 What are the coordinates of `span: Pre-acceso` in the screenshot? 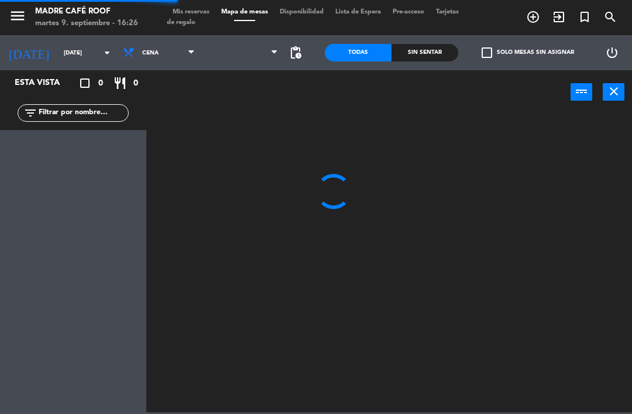 It's located at (409, 12).